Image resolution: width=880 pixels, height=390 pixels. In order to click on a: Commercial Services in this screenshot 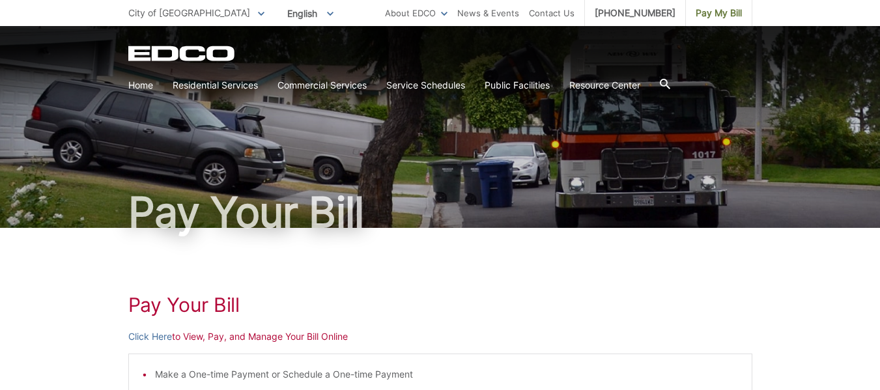, I will do `click(322, 85)`.